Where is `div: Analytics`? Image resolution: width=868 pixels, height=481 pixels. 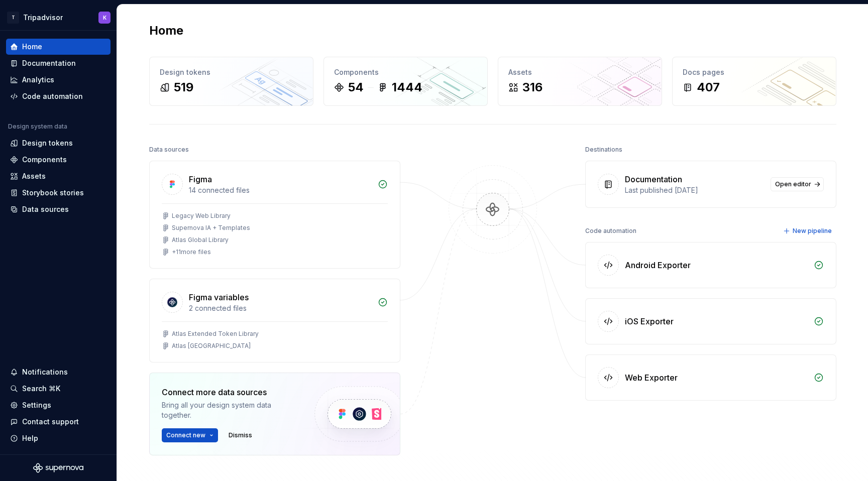
div: Analytics is located at coordinates (38, 80).